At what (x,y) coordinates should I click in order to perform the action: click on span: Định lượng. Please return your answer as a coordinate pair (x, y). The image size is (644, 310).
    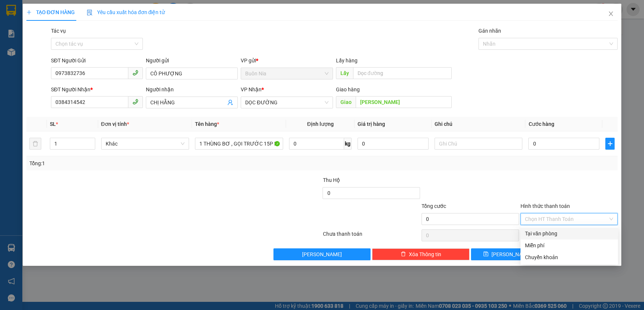
    Looking at the image, I should click on (319, 124).